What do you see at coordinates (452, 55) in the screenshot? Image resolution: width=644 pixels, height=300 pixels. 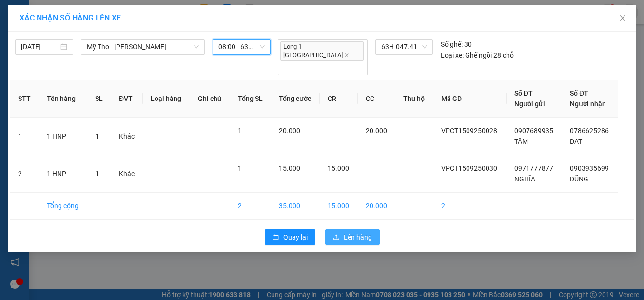 I see `span: Loại xe:` at bounding box center [452, 55].